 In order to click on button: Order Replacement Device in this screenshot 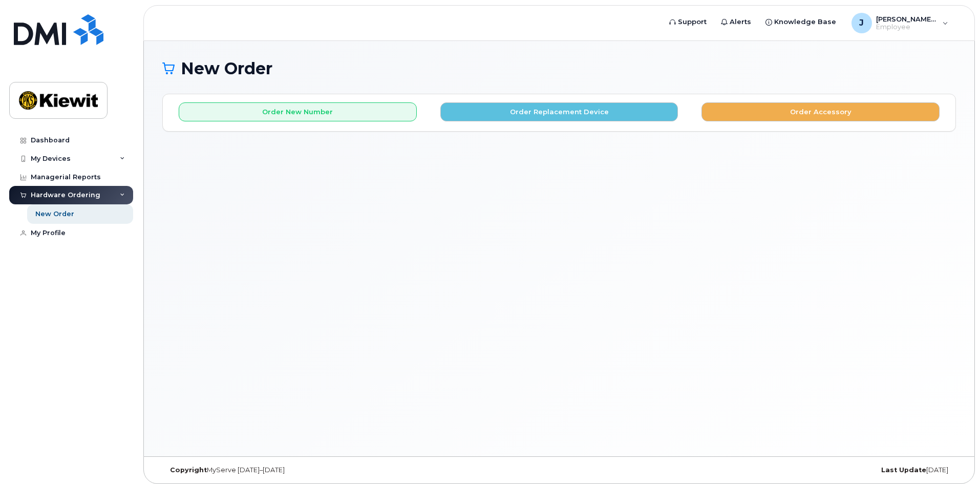, I will do `click(559, 112)`.